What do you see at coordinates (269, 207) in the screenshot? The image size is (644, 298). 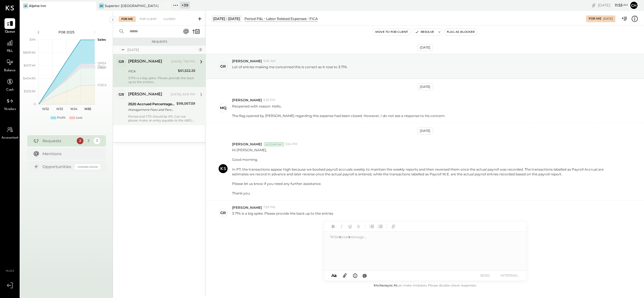 I see `span: 7:59 PM` at bounding box center [269, 207].